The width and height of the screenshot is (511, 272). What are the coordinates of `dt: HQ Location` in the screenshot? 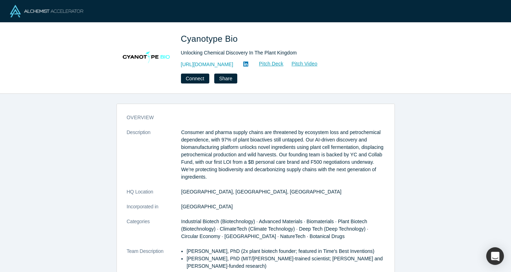 It's located at (154, 196).